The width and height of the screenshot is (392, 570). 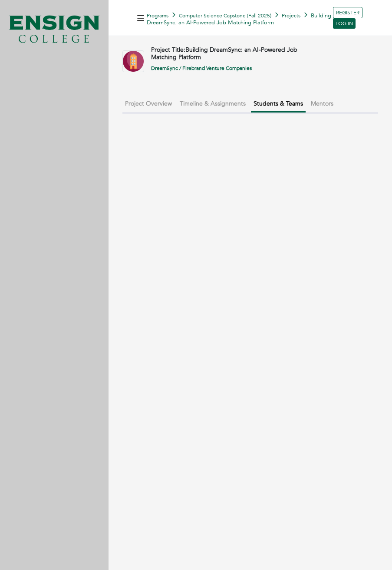 I want to click on h4: Project Title:, so click(x=227, y=54).